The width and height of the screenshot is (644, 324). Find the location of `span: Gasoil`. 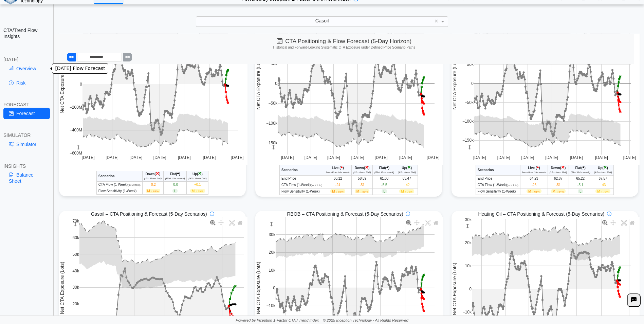

span: Gasoil is located at coordinates (322, 21).